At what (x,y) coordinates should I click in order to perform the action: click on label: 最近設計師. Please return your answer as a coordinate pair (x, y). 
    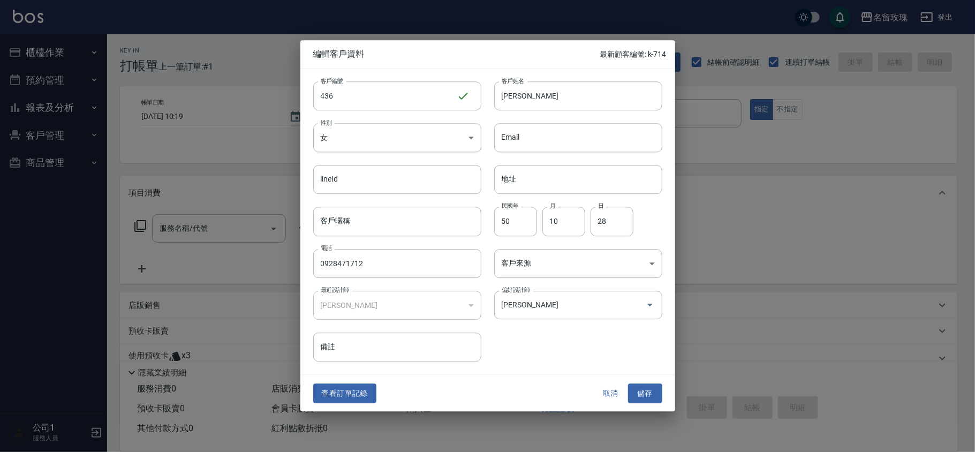
    Looking at the image, I should click on (335, 290).